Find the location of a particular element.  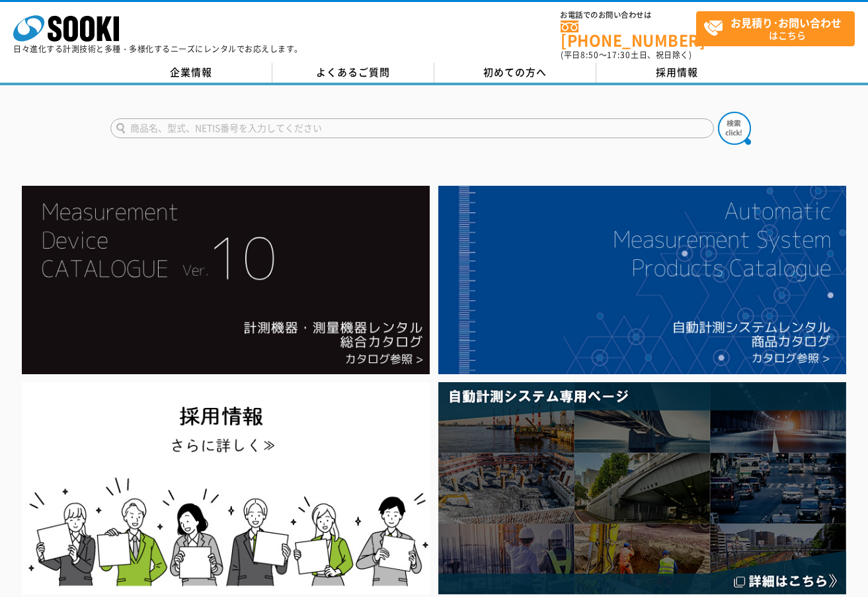

span: はこちら is located at coordinates (779, 28).